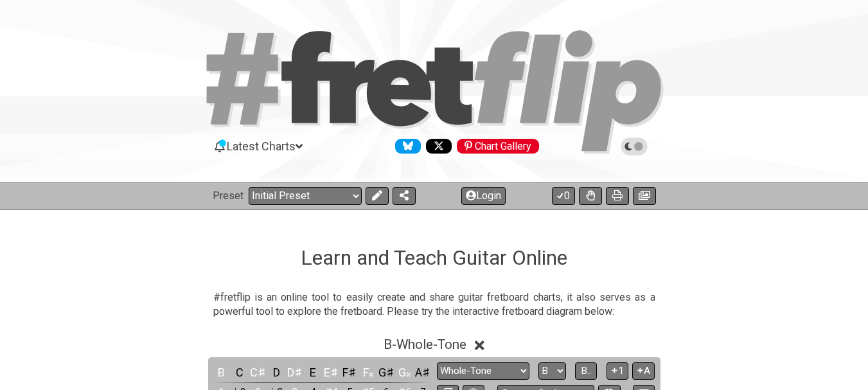 This screenshot has height=390, width=868. What do you see at coordinates (406, 146) in the screenshot?
I see `a: Follow #fretflip at Bluesky` at bounding box center [406, 146].